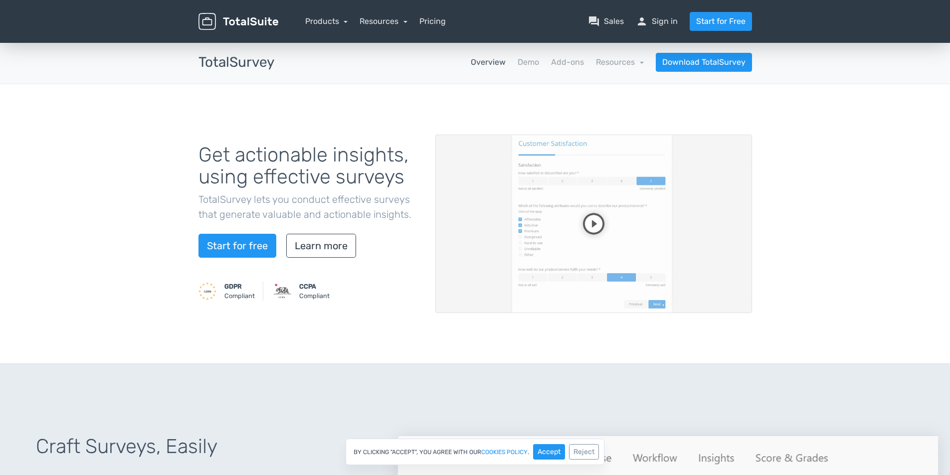 The height and width of the screenshot is (475, 950). Describe the element at coordinates (584, 452) in the screenshot. I see `button: Reject` at that location.